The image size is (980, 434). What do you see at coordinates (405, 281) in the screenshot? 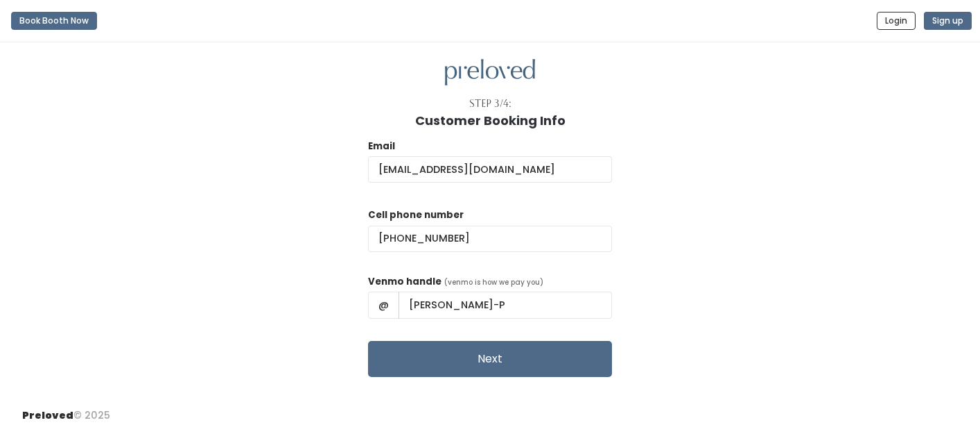
I see `label: Venmo handle` at bounding box center [405, 281].